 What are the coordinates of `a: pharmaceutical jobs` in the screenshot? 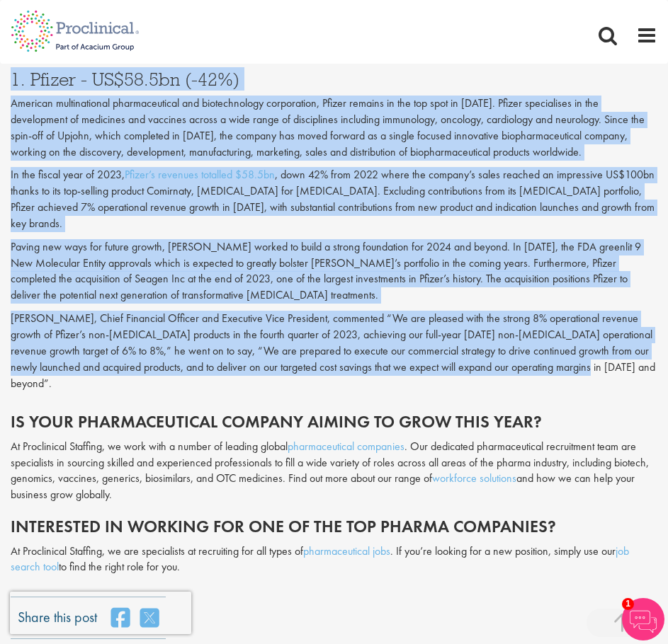 It's located at (346, 551).